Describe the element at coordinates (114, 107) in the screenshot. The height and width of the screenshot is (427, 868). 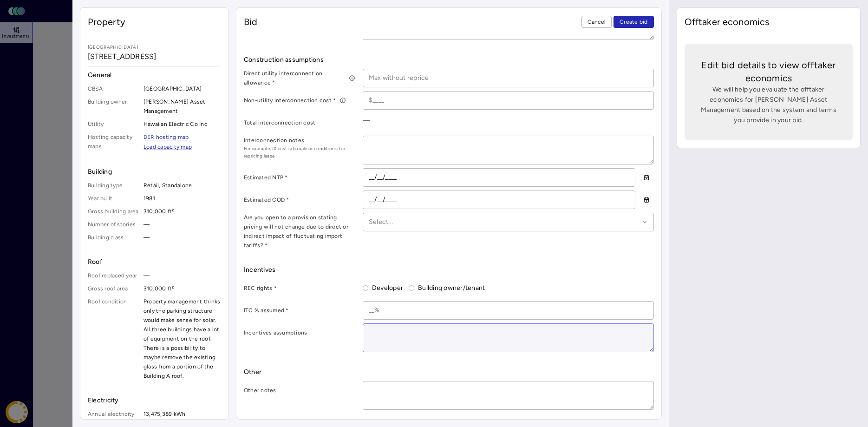
I see `span: Building owner` at that location.